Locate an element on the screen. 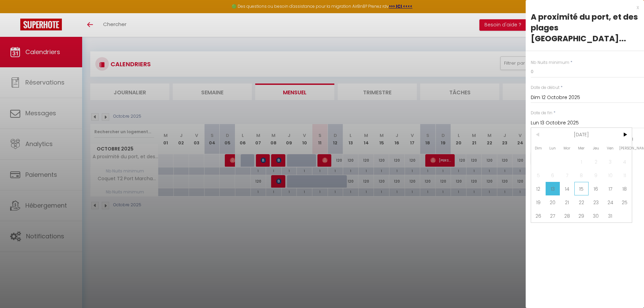 The width and height of the screenshot is (644, 308). span: 23 is located at coordinates (595, 202).